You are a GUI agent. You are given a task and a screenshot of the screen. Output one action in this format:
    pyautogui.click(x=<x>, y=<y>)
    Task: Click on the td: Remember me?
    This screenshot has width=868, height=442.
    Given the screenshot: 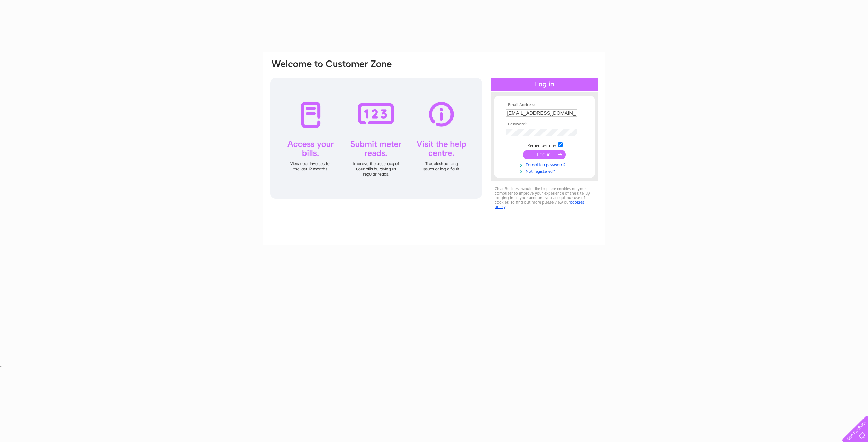 What is the action you would take?
    pyautogui.click(x=545, y=145)
    